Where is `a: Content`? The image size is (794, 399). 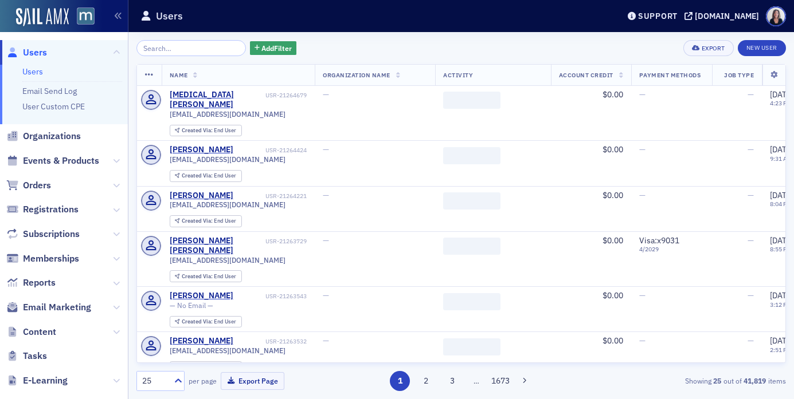 a: Content is located at coordinates (31, 332).